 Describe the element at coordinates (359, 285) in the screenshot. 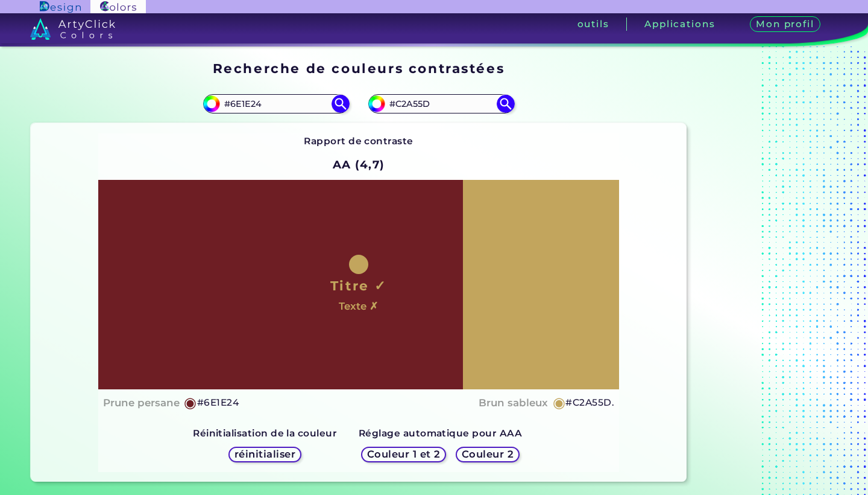

I see `h1: Titre ✓` at that location.